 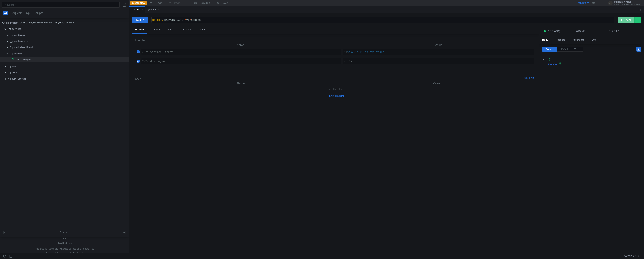 What do you see at coordinates (28, 13) in the screenshot?
I see `button: Api` at bounding box center [28, 13].